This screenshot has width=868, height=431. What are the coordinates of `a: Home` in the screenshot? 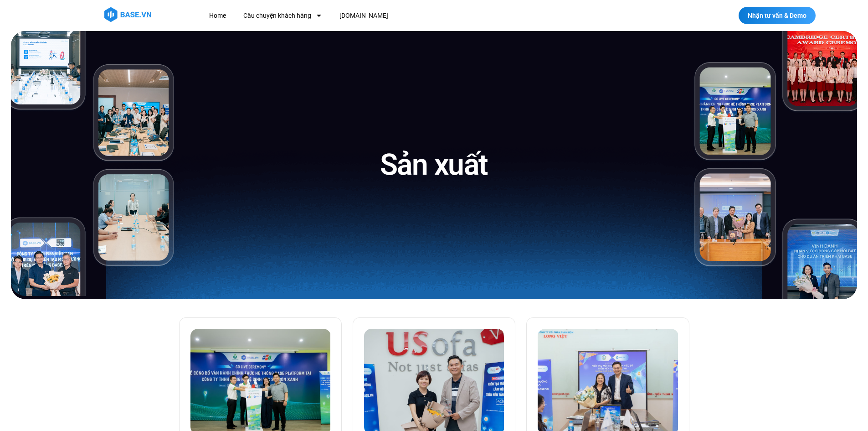 It's located at (218, 15).